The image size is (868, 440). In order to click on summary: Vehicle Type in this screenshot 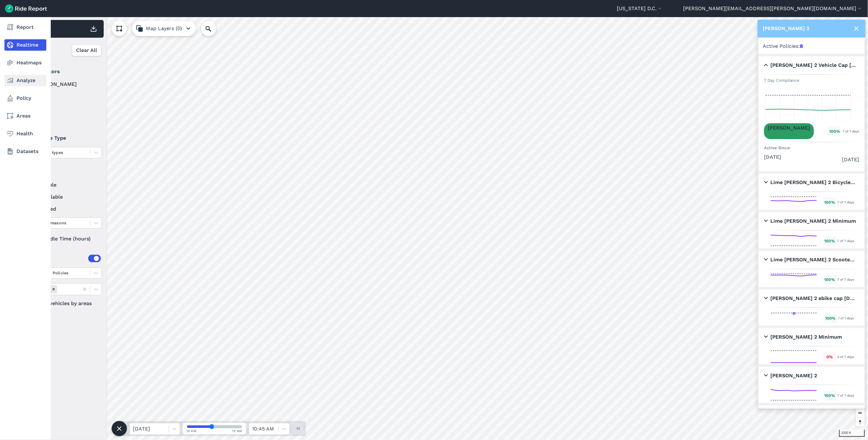, I will do `click(63, 138)`.